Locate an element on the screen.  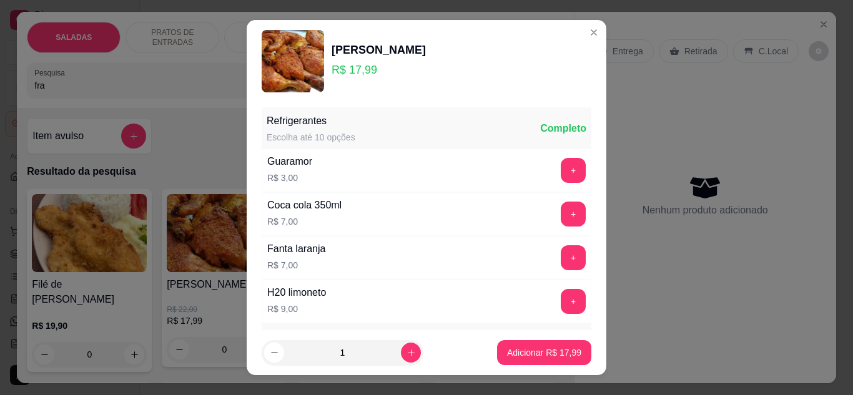
button: Adicionar R$ 17,99 is located at coordinates (544, 353).